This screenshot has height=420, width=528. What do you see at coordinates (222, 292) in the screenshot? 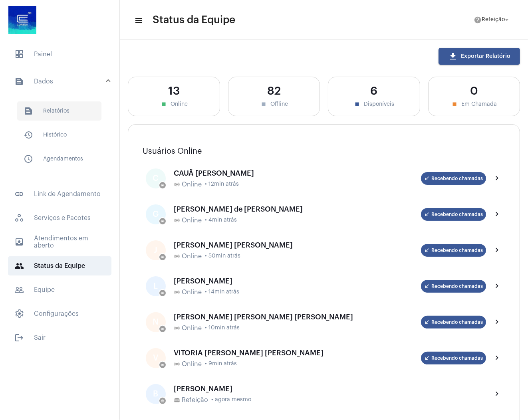
I see `span: • 14min atrás` at bounding box center [222, 292].